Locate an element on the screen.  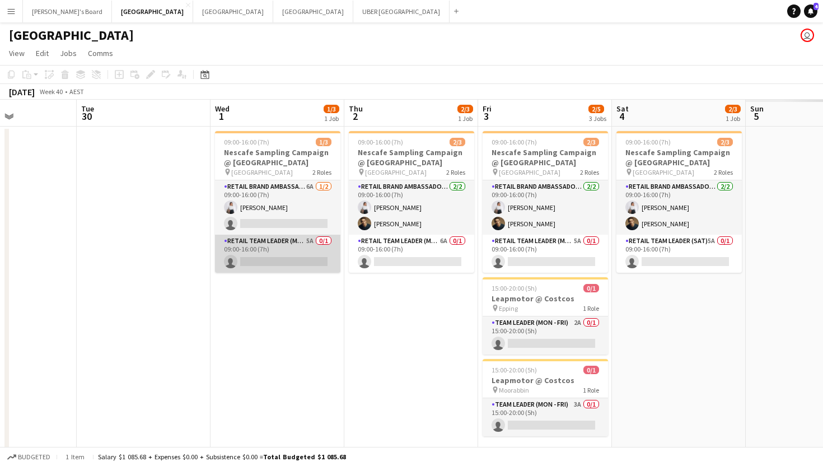
div: 15:00-20:00 (5h)0/1Leapmotor @ Costcos Moorabbin1 RoleTeam Leader (Mon - Fri)3A0/115:00-20:00 (5h) is located at coordinates (545, 397).